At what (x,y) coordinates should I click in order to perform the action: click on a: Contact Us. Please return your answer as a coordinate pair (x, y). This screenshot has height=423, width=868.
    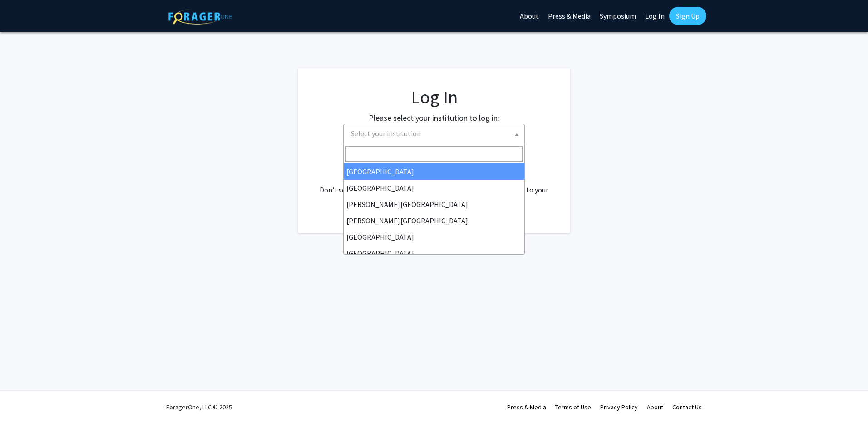
    Looking at the image, I should click on (687, 407).